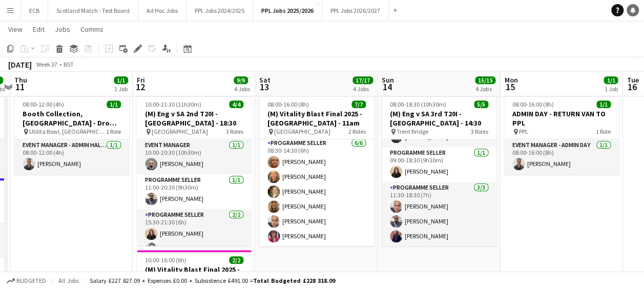  What do you see at coordinates (92, 29) in the screenshot?
I see `a: Comms` at bounding box center [92, 29].